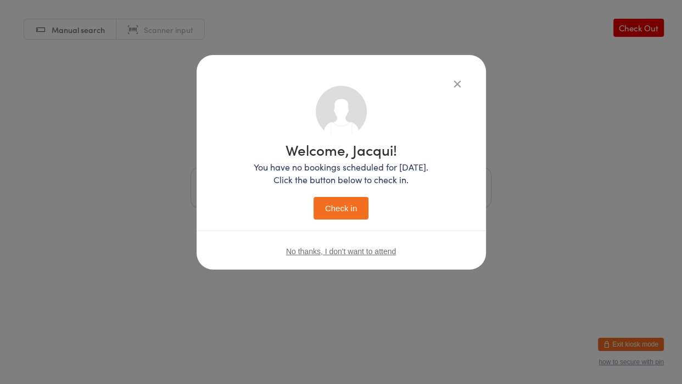  Describe the element at coordinates (341, 149) in the screenshot. I see `h1: Welcome, Jacqui!` at that location.